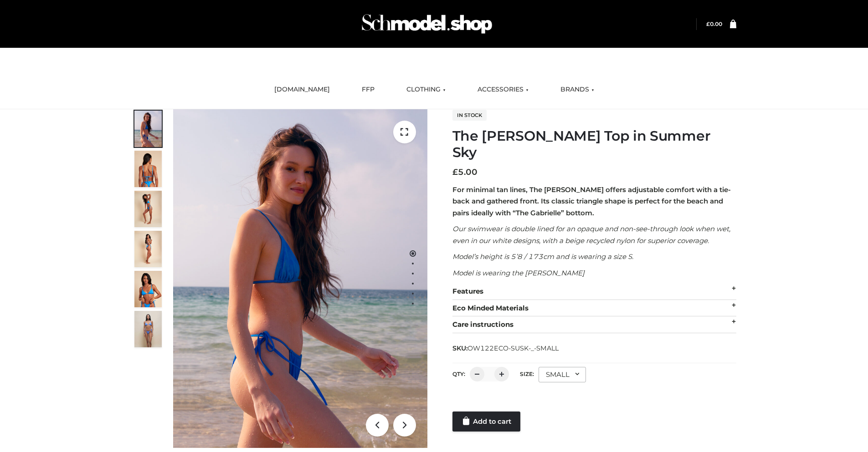  I want to click on img: 3.Alex-top_CN-1-1-2.jpg, so click(148, 249).